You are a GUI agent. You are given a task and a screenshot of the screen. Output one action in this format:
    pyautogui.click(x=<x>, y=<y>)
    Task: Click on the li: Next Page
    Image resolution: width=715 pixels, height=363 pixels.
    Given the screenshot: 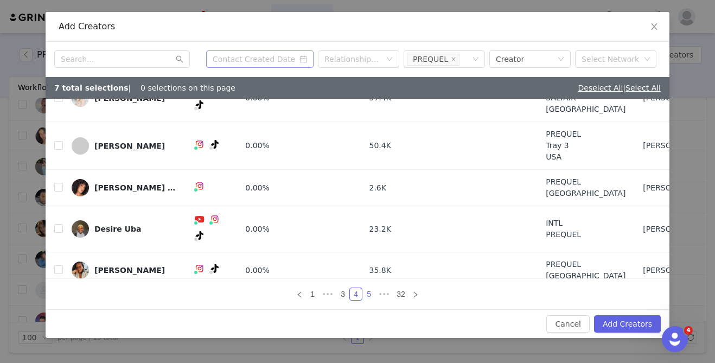 What is the action you would take?
    pyautogui.click(x=415, y=294)
    